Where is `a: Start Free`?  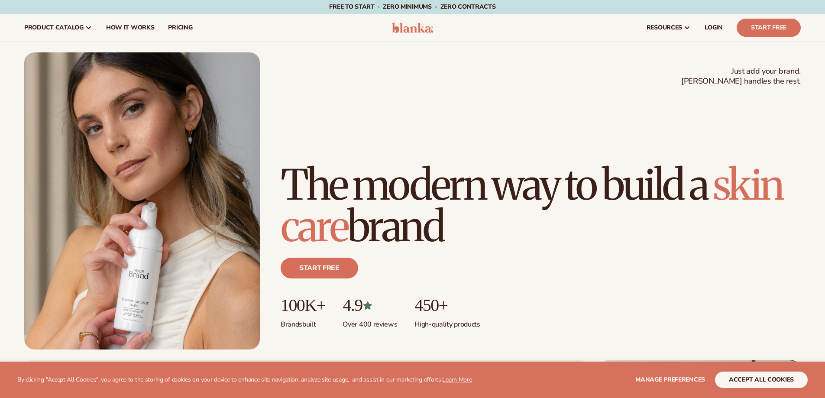
a: Start Free is located at coordinates (768, 28).